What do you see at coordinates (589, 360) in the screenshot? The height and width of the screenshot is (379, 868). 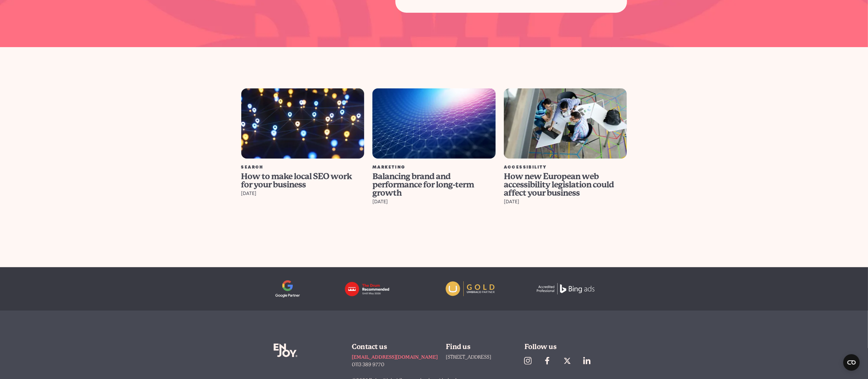 I see `a: https://uk.linkedin.com/company/enjoy-digital` at bounding box center [589, 360].